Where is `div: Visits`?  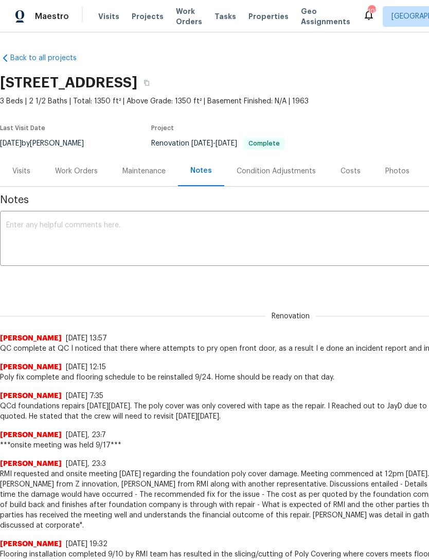
div: Visits is located at coordinates (21, 171).